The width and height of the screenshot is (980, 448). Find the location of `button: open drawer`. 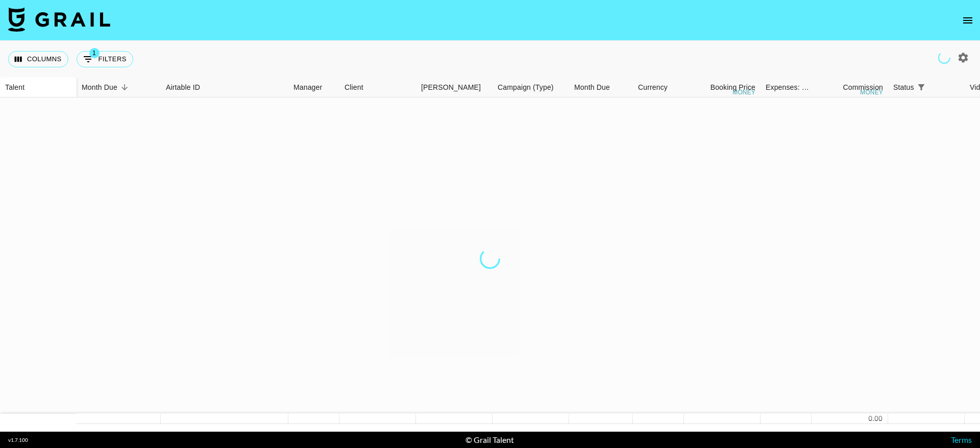

button: open drawer is located at coordinates (968, 20).